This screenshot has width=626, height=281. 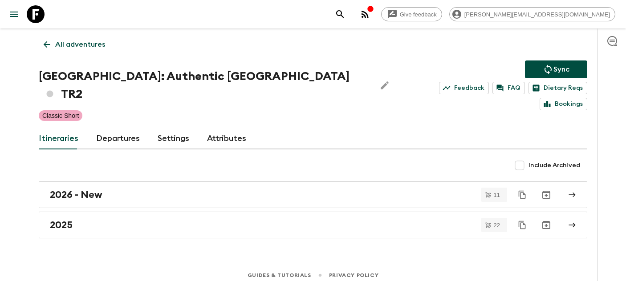 What do you see at coordinates (418, 14) in the screenshot?
I see `span: Give feedback` at bounding box center [418, 14].